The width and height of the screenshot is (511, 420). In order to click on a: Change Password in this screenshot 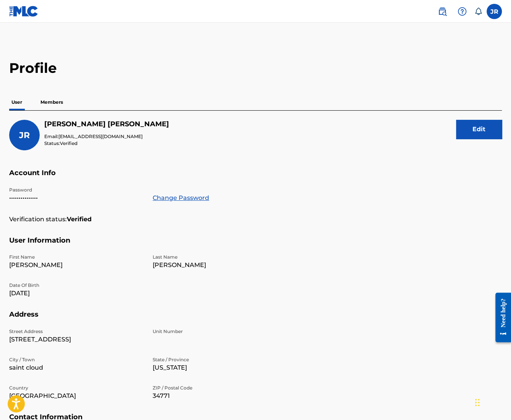, I will do `click(181, 198)`.